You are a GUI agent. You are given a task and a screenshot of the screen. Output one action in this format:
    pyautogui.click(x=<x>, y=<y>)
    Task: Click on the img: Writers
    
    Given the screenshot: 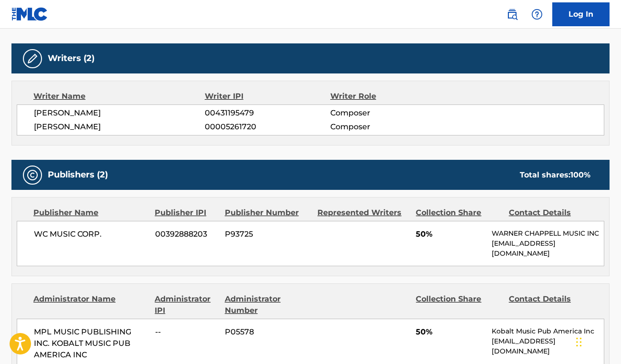 What is the action you would take?
    pyautogui.click(x=33, y=59)
    